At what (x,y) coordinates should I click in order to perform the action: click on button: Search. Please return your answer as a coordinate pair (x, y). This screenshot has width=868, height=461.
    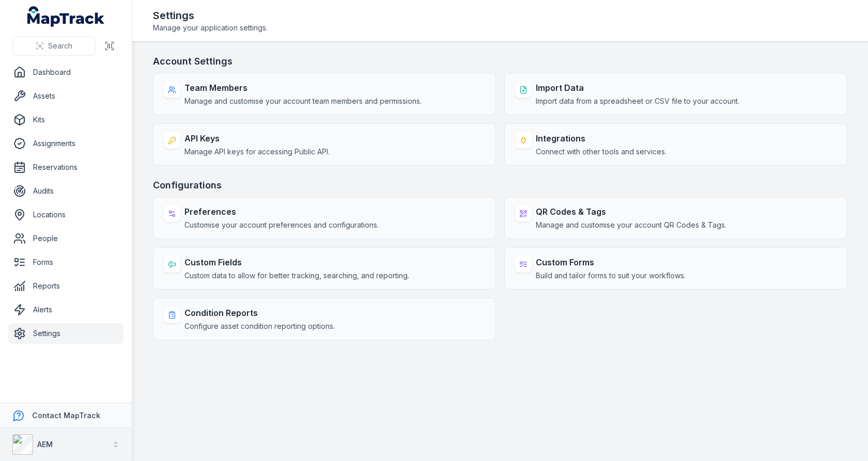
    Looking at the image, I should click on (53, 46).